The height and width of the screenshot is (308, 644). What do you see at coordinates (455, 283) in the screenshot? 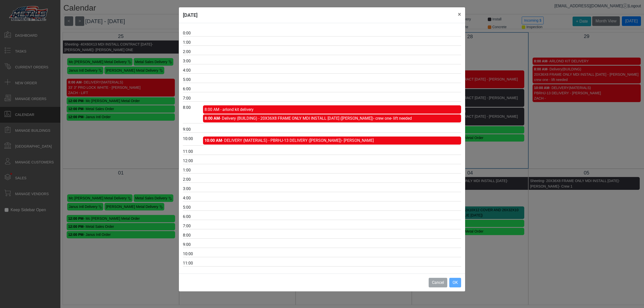
I see `button: OK` at bounding box center [455, 283].